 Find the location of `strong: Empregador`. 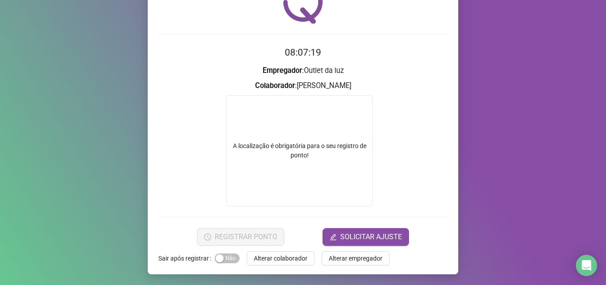

strong: Empregador is located at coordinates (282, 70).